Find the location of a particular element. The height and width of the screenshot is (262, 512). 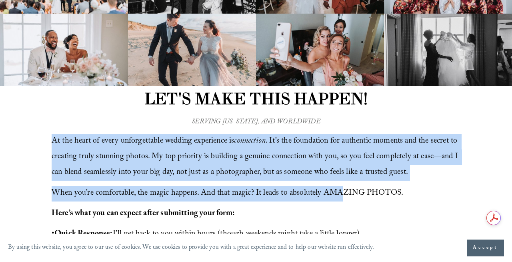

img: Three women taking a selfie in a room, dressed for a special occasion. The woman in front holds a... is located at coordinates (320, 50).